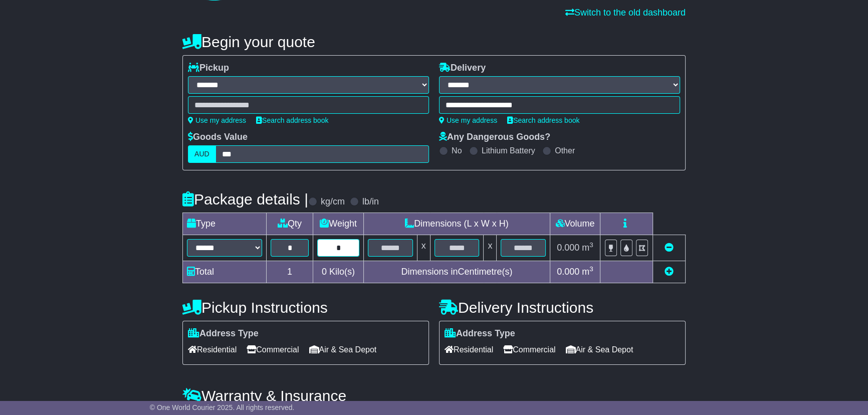 The height and width of the screenshot is (415, 868). Describe the element at coordinates (495, 138) in the screenshot. I see `label: Any Dangerous Goods?` at that location.